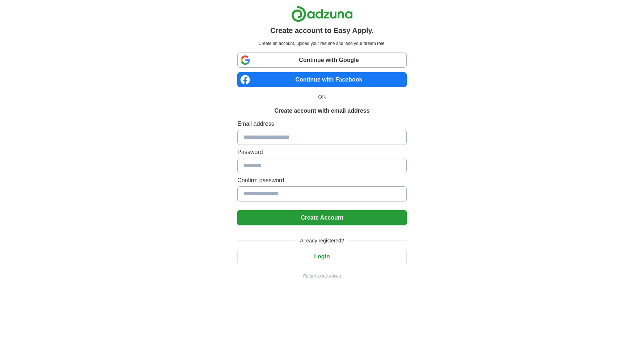  Describe the element at coordinates (322, 97) in the screenshot. I see `span: OR` at that location.